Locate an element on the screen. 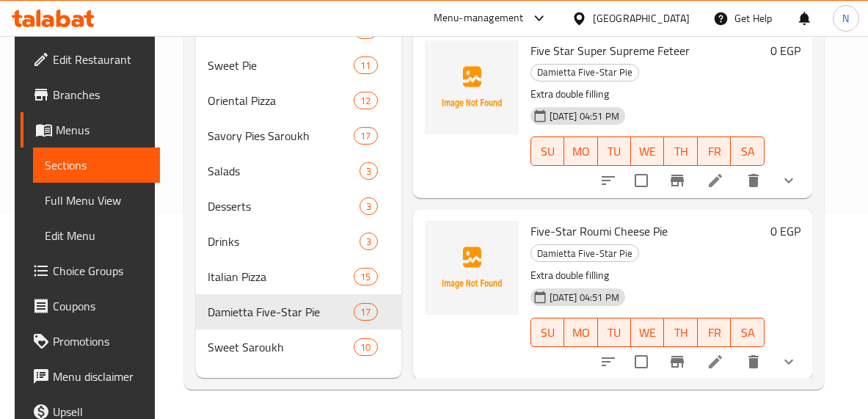 The height and width of the screenshot is (419, 868). a: Edit Restaurant is located at coordinates (90, 59).